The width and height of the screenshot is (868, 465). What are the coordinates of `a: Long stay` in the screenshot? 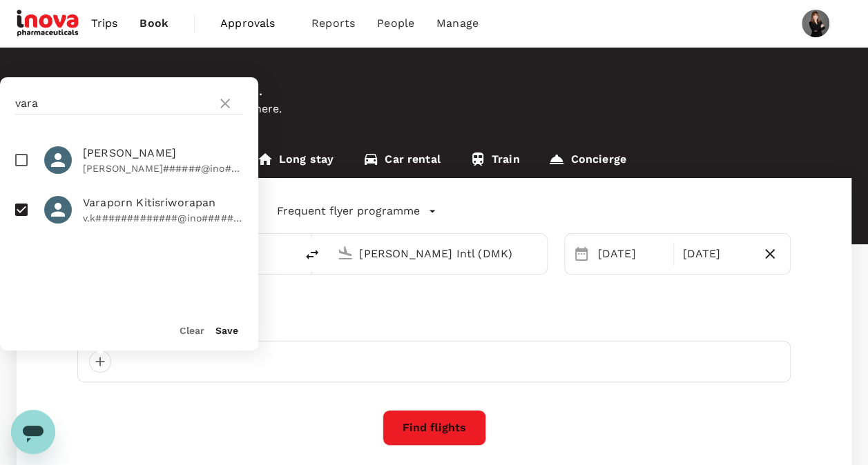 It's located at (295, 162).